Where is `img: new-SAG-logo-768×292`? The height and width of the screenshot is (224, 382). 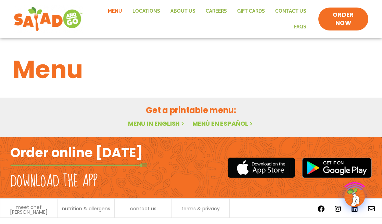 img: new-SAG-logo-768×292 is located at coordinates (48, 19).